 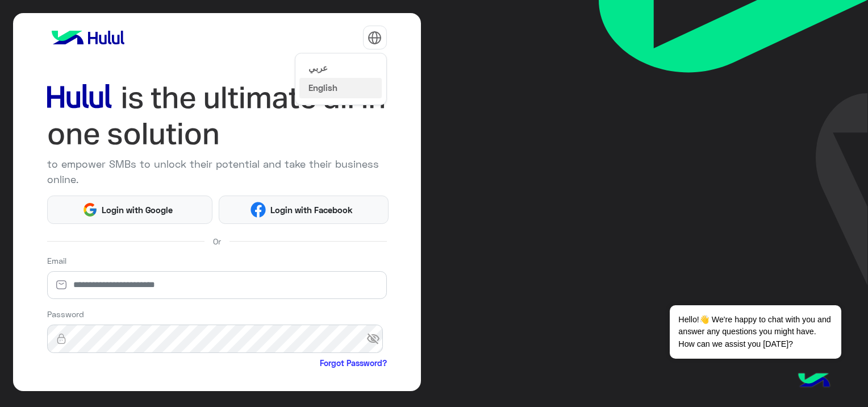 What do you see at coordinates (88, 38) in the screenshot?
I see `img: logo` at bounding box center [88, 38].